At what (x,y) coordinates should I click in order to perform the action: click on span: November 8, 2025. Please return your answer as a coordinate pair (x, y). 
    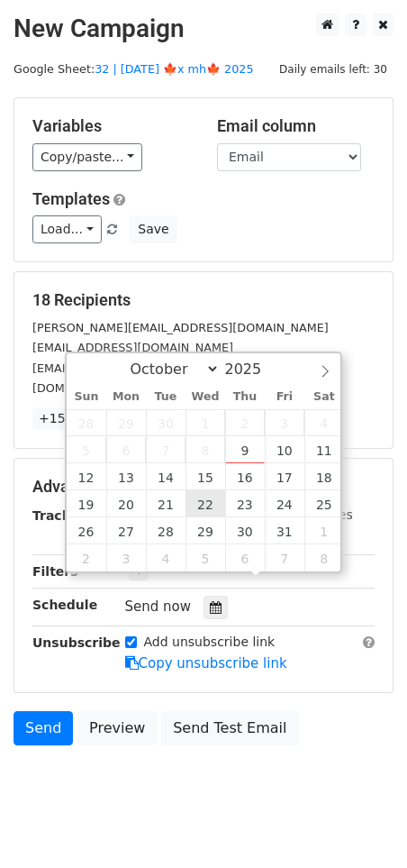
    Looking at the image, I should click on (324, 557).